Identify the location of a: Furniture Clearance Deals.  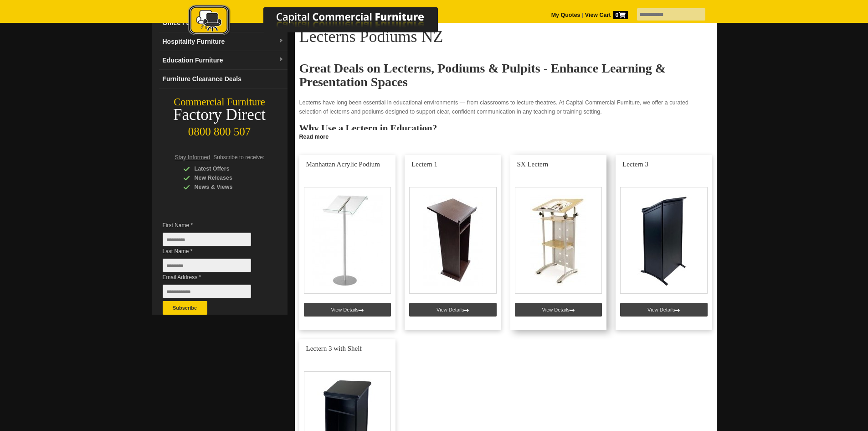
(223, 79).